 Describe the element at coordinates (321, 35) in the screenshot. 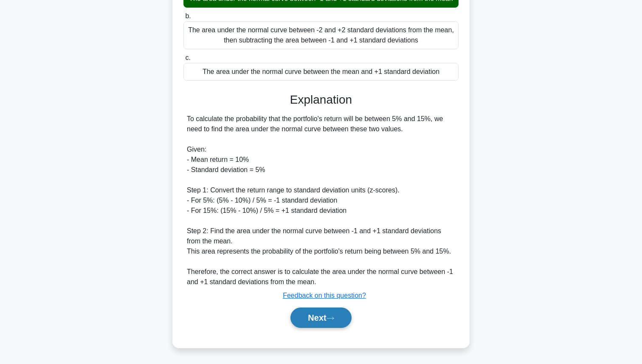

I see `div: The area under the normal curve between -2 and +2 standard deviations from the mean, then subtrac...` at that location.